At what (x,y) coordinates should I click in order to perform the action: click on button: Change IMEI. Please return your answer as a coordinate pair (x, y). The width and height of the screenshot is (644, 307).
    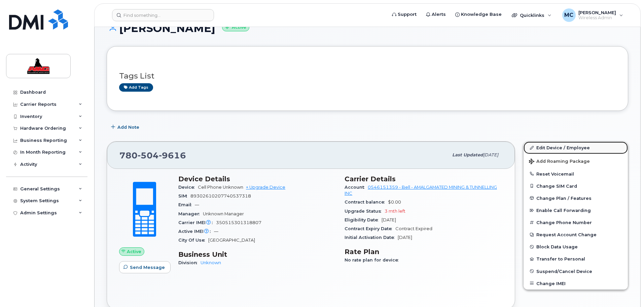
    Looking at the image, I should click on (576, 283).